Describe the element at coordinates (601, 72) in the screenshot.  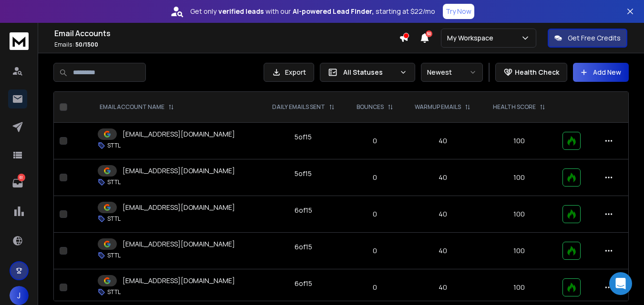
I see `button: Add New` at that location.